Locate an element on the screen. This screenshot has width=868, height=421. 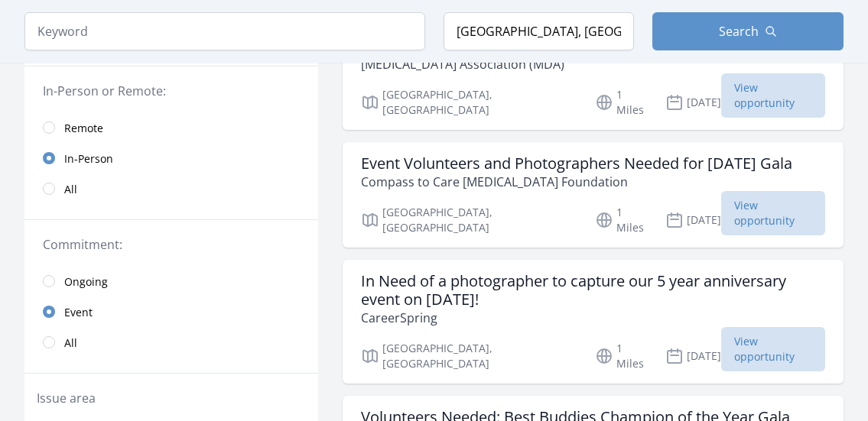
a: Ongoing is located at coordinates (171, 281).